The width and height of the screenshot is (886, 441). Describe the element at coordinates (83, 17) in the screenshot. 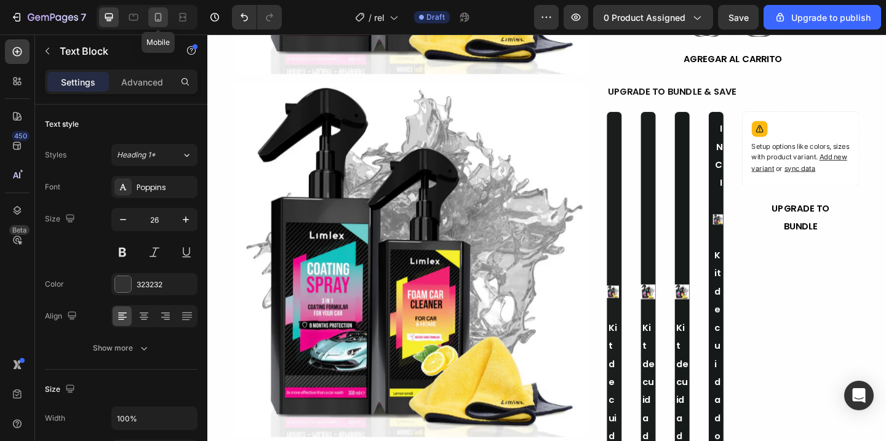

I see `p: 7` at that location.